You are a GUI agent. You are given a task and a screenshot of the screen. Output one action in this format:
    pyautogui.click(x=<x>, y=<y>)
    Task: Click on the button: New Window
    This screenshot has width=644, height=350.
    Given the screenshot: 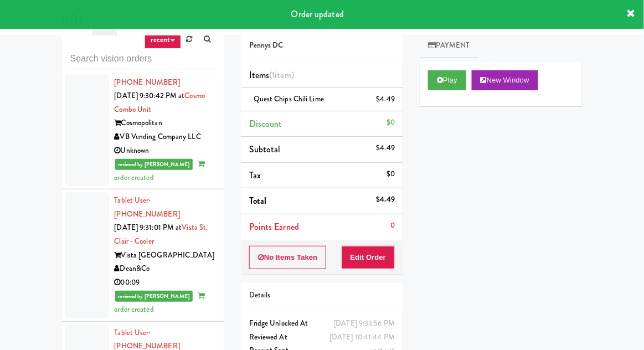 What is the action you would take?
    pyautogui.click(x=505, y=81)
    